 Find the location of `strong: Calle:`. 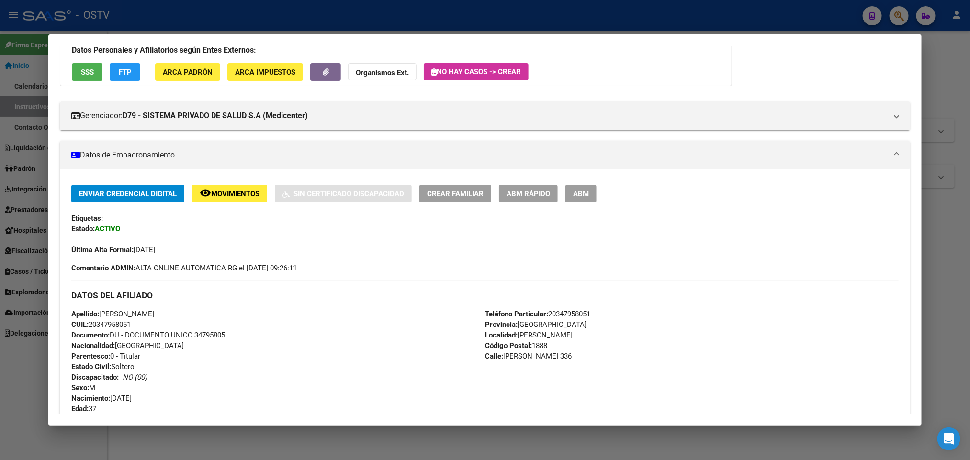

strong: Calle: is located at coordinates (494, 356).